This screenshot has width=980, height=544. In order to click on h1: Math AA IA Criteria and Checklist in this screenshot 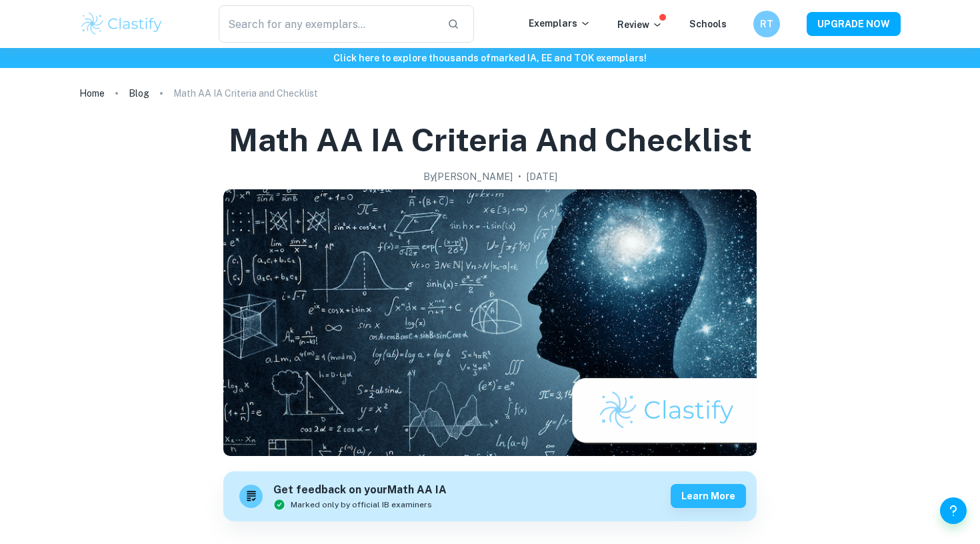, I will do `click(490, 140)`.